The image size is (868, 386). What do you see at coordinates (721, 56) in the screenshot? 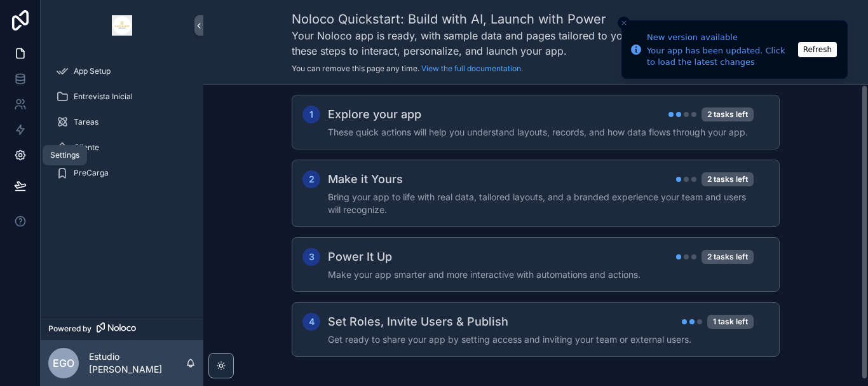
I see `div: Your app has been updated. Click to load the latest changes` at bounding box center [721, 56].